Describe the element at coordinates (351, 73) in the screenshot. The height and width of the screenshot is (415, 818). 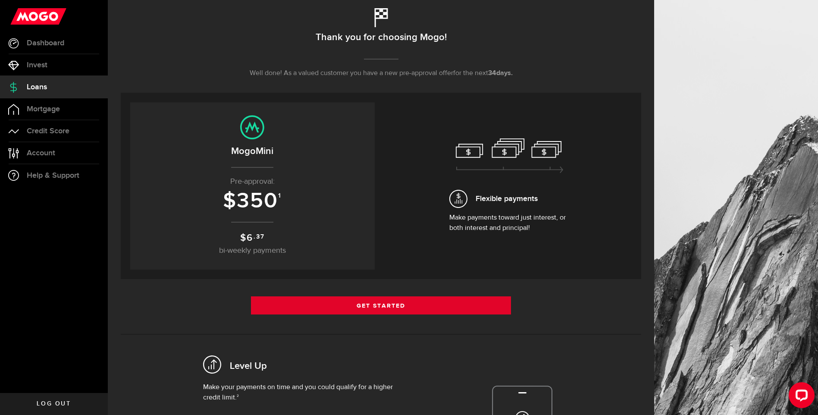
I see `span: Well done! As a valued customer you have a new pre-approval offer` at that location.